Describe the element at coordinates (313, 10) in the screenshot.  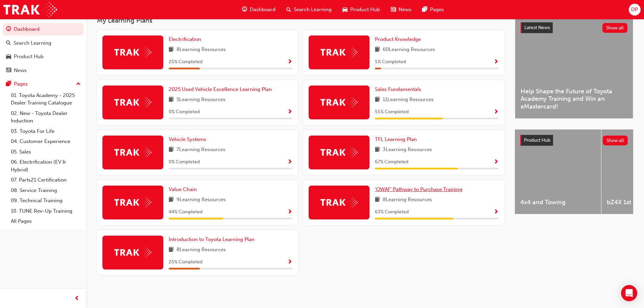
I see `span: Search Learning` at that location.